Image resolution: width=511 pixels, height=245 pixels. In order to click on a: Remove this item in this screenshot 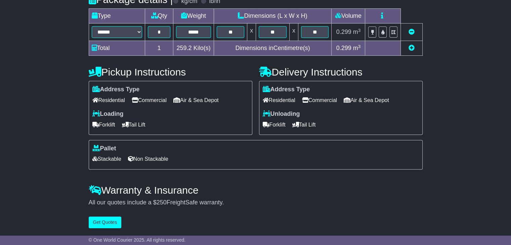, I will do `click(412, 32)`.